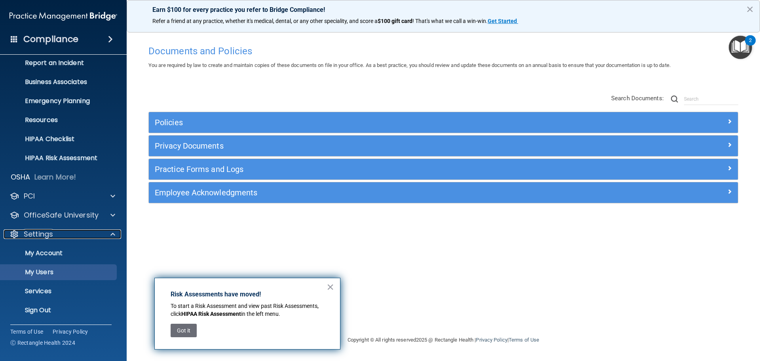 The image size is (760, 361). What do you see at coordinates (443, 10) in the screenshot?
I see `p: Earn $100 for every practice you refer to Bridge Compliance!` at bounding box center [443, 10].